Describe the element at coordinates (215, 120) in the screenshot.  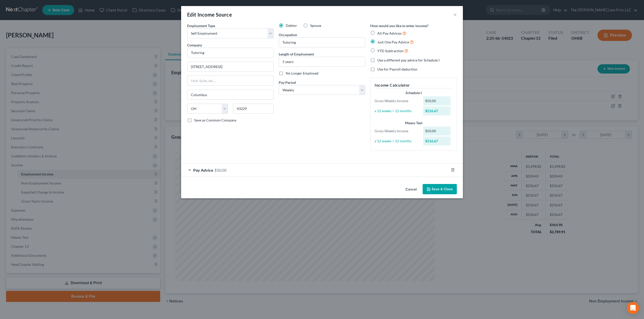
I see `span: Save as Common Company` at that location.